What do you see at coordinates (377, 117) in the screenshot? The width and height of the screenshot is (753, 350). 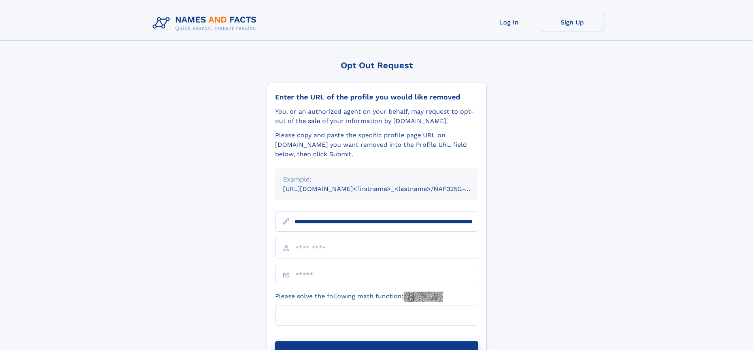 I see `div: You, or an authorized agent on your behalf, may request to opt-out of the sale of your informatio...` at bounding box center [377, 117].